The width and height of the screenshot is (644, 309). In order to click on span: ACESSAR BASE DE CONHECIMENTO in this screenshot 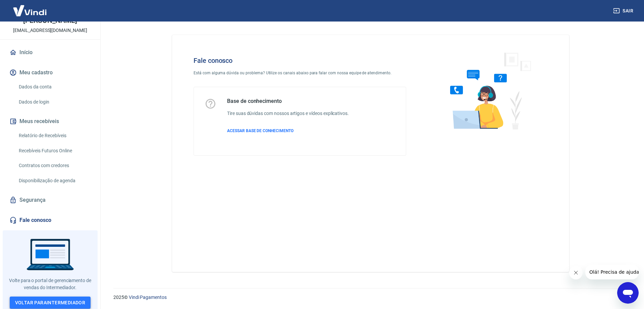, I will do `click(260, 131)`.